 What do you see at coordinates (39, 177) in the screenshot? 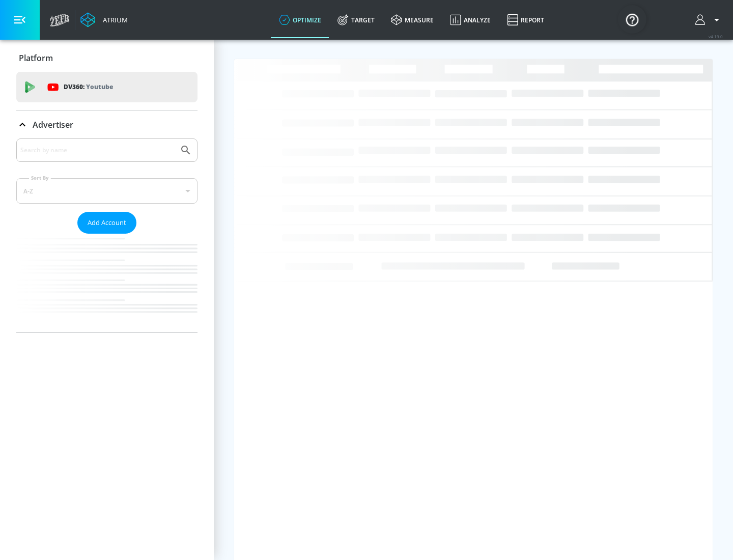
I see `label: Sort By` at bounding box center [39, 177].